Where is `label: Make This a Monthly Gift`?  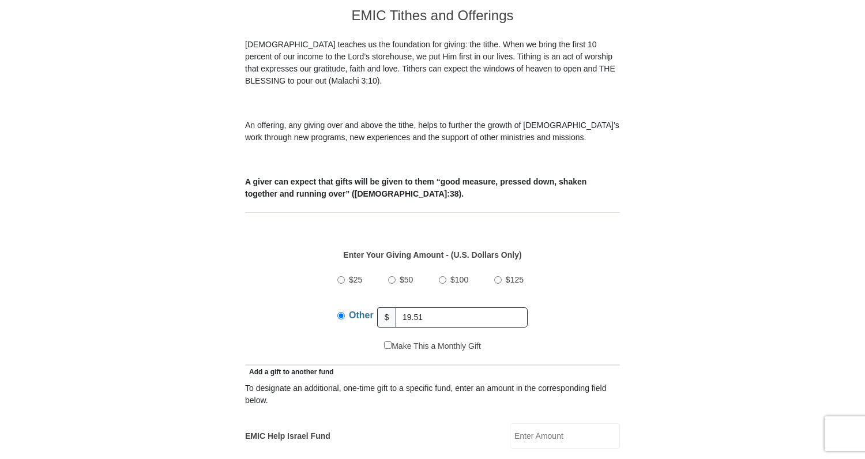 label: Make This a Monthly Gift is located at coordinates (432, 346).